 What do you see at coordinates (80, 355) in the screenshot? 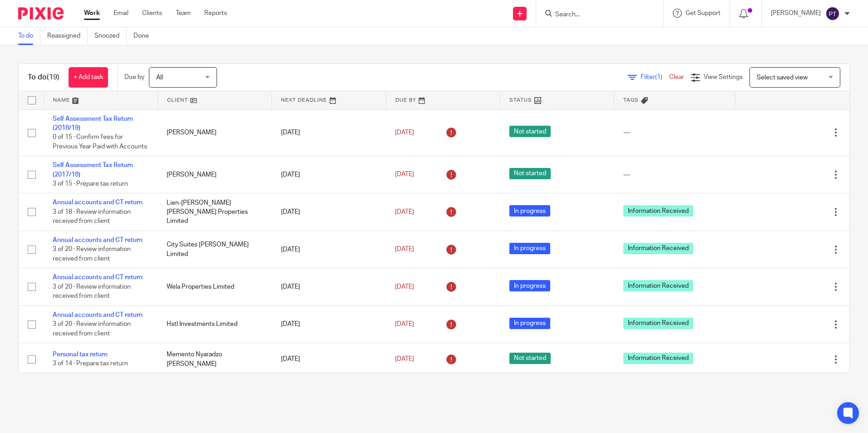
I see `a: Personal tax return` at bounding box center [80, 355].